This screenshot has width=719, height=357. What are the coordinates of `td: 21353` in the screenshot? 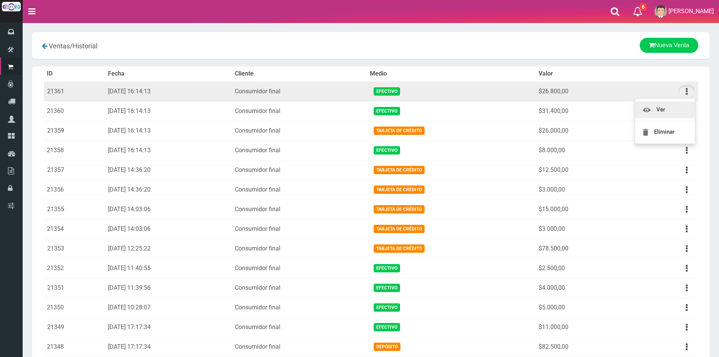 It's located at (74, 248).